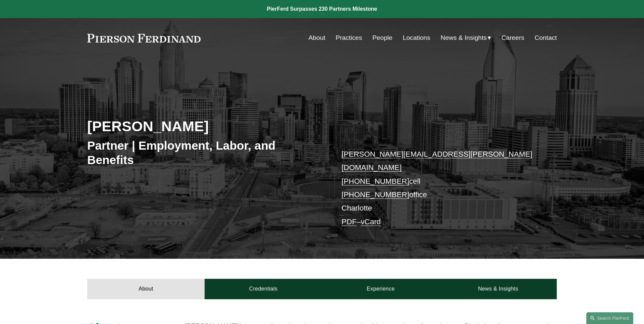  Describe the element at coordinates (464, 38) in the screenshot. I see `span: News & Insights` at that location.